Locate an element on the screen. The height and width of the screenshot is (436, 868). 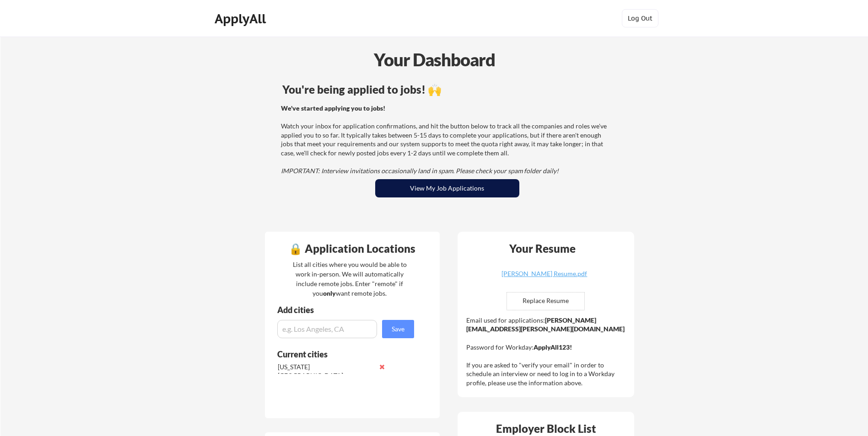
div: Email used for applications: Password for Workday: If you are asked to "verify your email" in ord... is located at coordinates (547, 352).